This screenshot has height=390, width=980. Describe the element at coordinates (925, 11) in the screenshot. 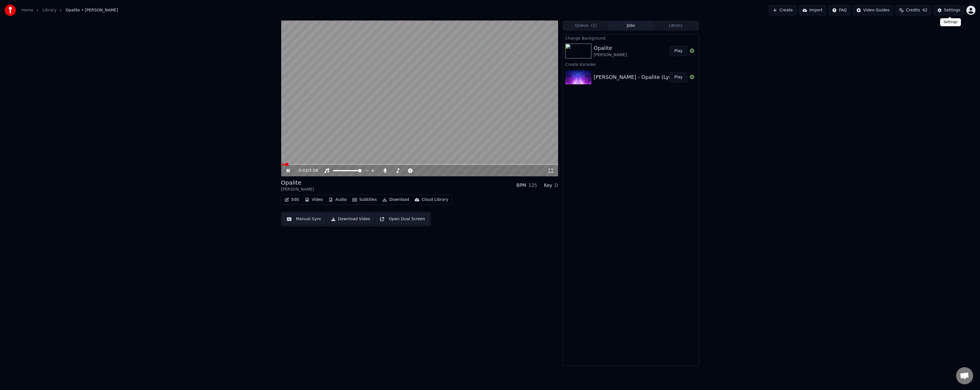

I see `span: 42` at that location.